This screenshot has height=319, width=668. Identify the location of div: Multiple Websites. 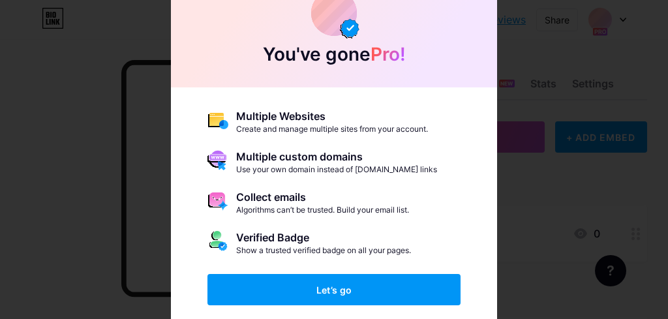
(332, 116).